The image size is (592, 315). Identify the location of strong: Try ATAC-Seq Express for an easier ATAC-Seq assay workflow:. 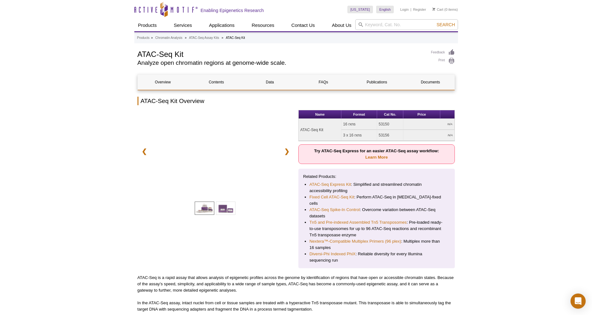
(376, 154).